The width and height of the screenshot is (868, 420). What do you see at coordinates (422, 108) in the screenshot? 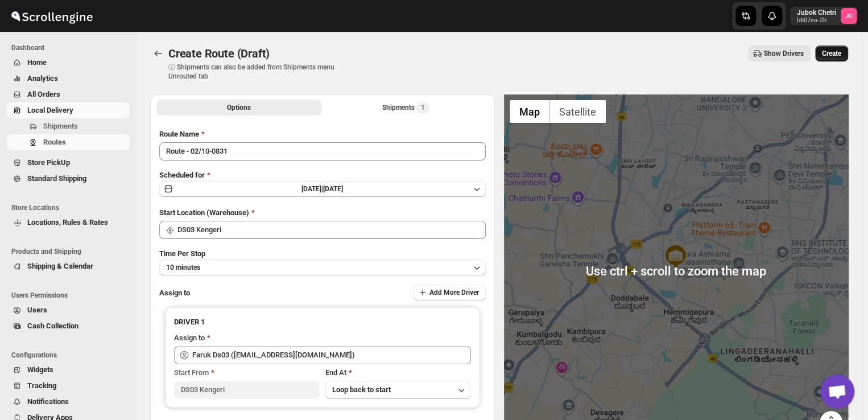
I see `span: 1` at bounding box center [422, 108].